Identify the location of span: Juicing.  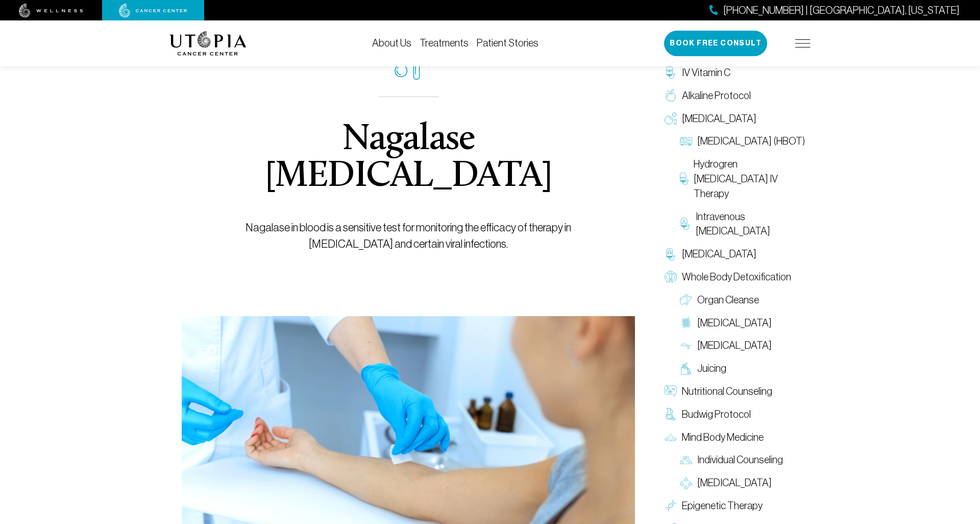
(711, 368).